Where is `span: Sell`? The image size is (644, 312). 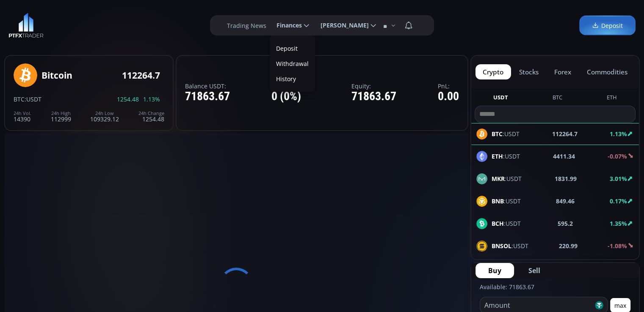 span: Sell is located at coordinates (534, 270).